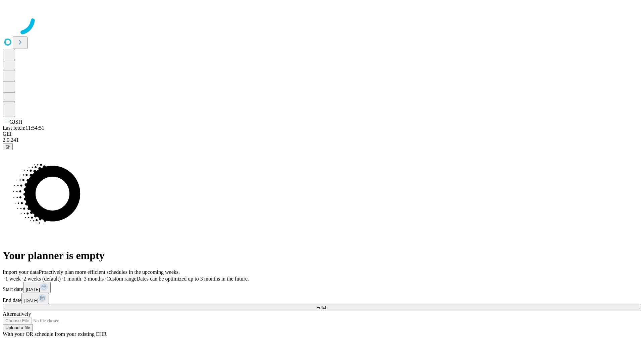 This screenshot has width=644, height=362. I want to click on span: With your OR schedule from your existing EHR, so click(54, 333).